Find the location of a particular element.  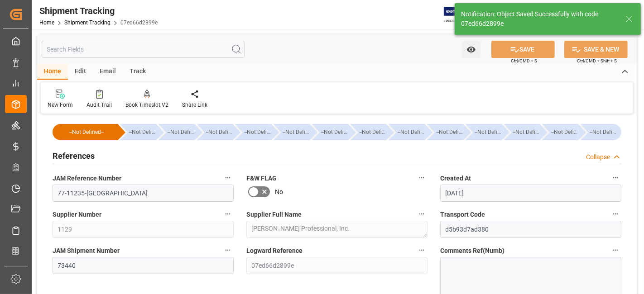

div: Collapse is located at coordinates (598, 157).